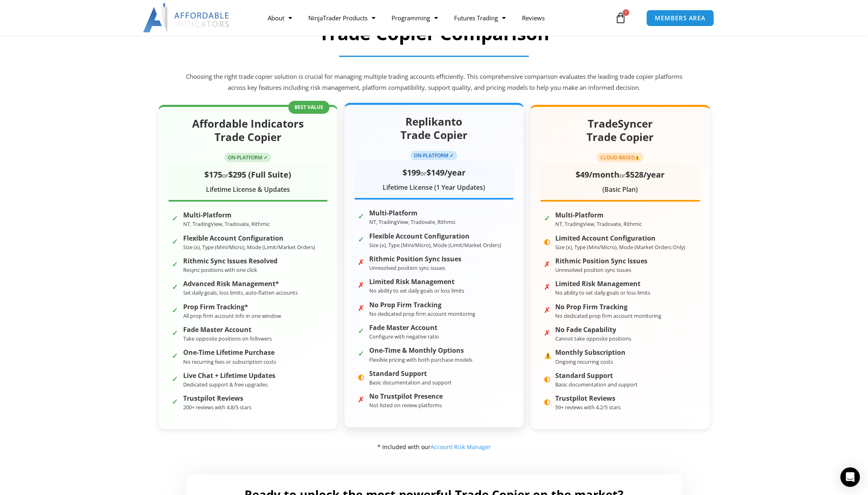  I want to click on h2: Affordable Indicators Trade Copier, so click(247, 131).